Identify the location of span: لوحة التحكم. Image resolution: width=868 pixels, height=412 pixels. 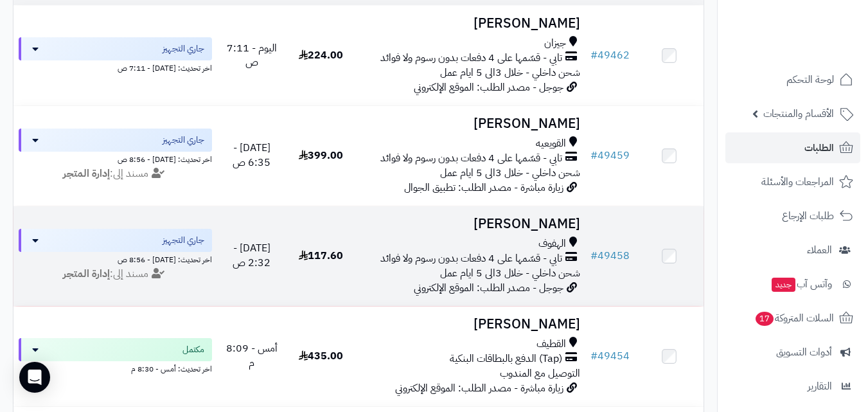
(811, 80).